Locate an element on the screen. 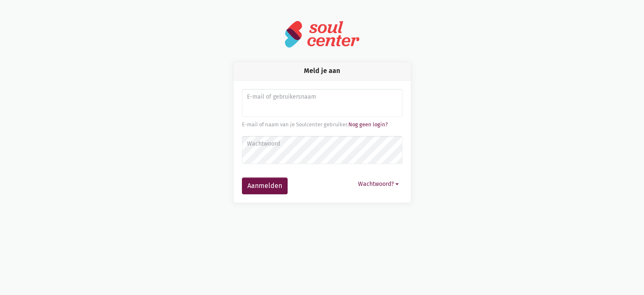  a: Nog geen login? is located at coordinates (368, 124).